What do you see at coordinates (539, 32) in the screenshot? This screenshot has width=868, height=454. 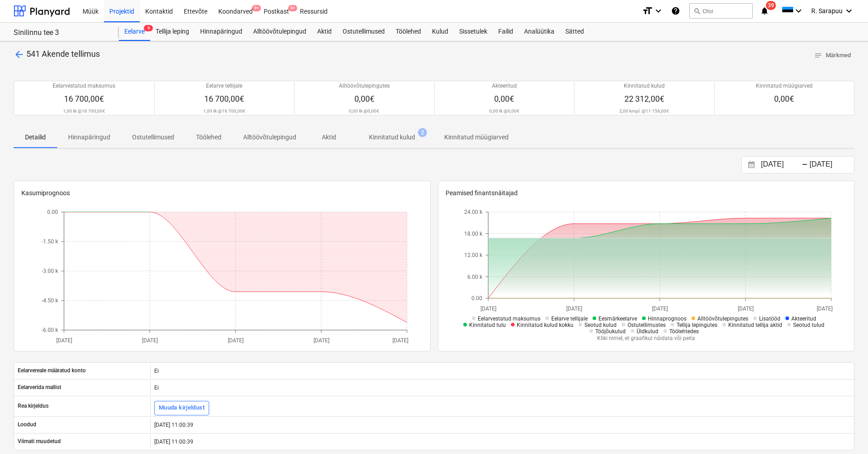 I see `a: Analüütika` at bounding box center [539, 32].